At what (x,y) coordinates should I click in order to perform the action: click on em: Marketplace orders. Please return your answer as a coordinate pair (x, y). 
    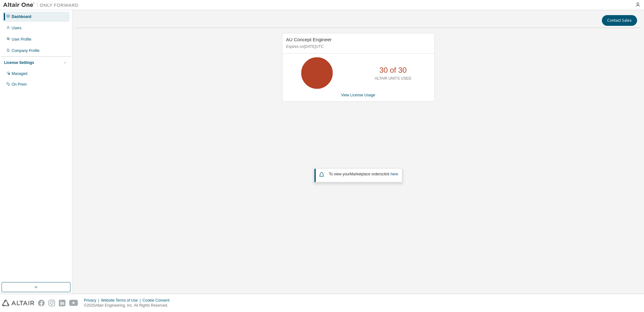
    Looking at the image, I should click on (366, 174).